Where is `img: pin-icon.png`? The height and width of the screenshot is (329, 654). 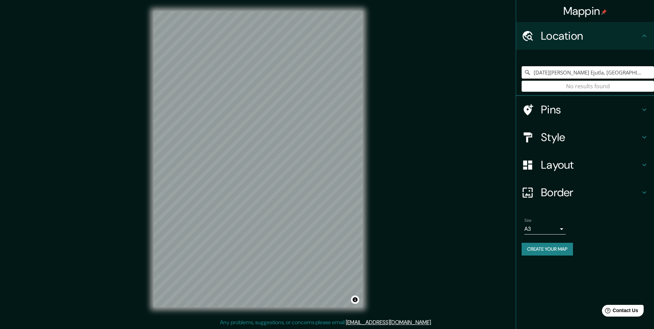 img: pin-icon.png is located at coordinates (604, 12).